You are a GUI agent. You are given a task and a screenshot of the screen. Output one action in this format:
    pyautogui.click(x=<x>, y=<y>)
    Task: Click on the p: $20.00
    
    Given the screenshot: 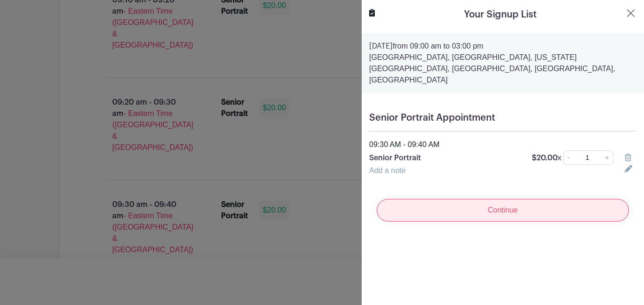 What is the action you would take?
    pyautogui.click(x=546, y=157)
    